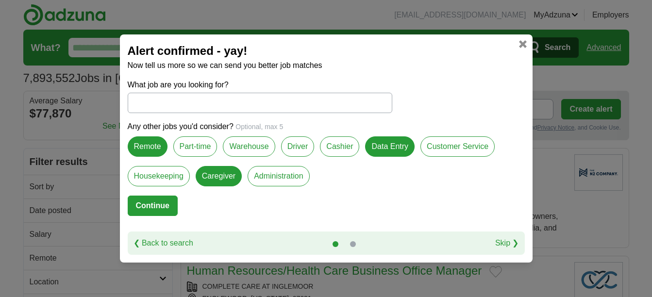  Describe the element at coordinates (259, 127) in the screenshot. I see `span: Optional, max 5` at that location.